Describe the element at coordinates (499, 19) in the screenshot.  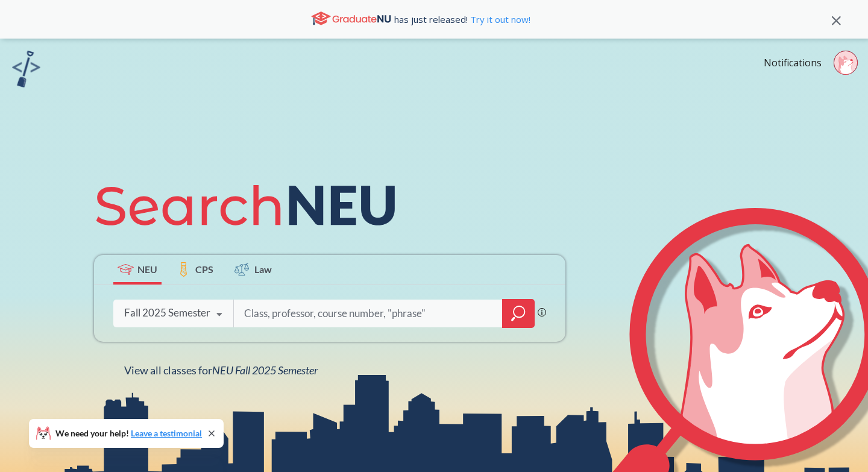
I see `a: Try it out now!` at that location.